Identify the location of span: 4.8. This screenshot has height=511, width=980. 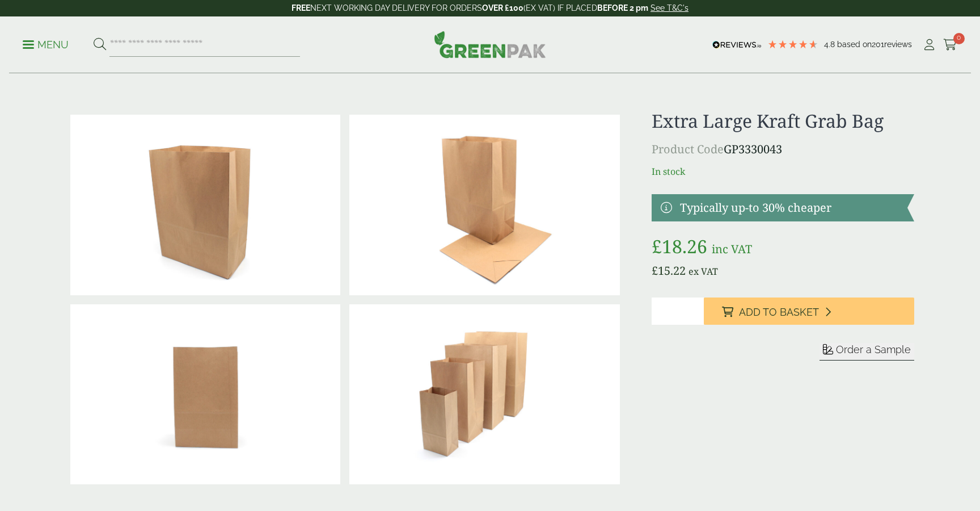
(830, 44).